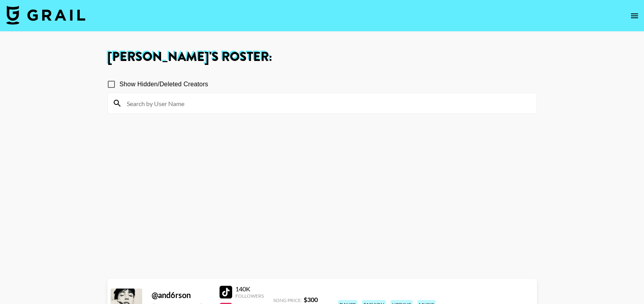  What do you see at coordinates (181, 294) in the screenshot?
I see `div: @ and6rson` at bounding box center [181, 294].